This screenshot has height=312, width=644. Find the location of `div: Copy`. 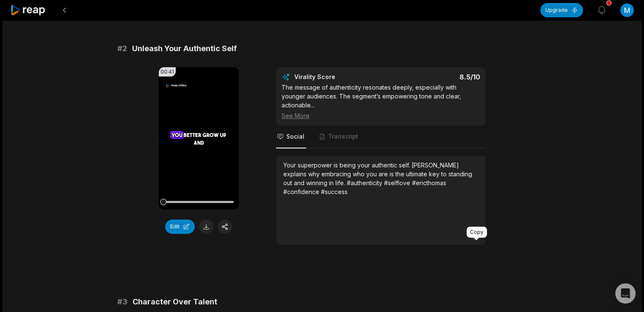

div: Copy is located at coordinates (477, 232).